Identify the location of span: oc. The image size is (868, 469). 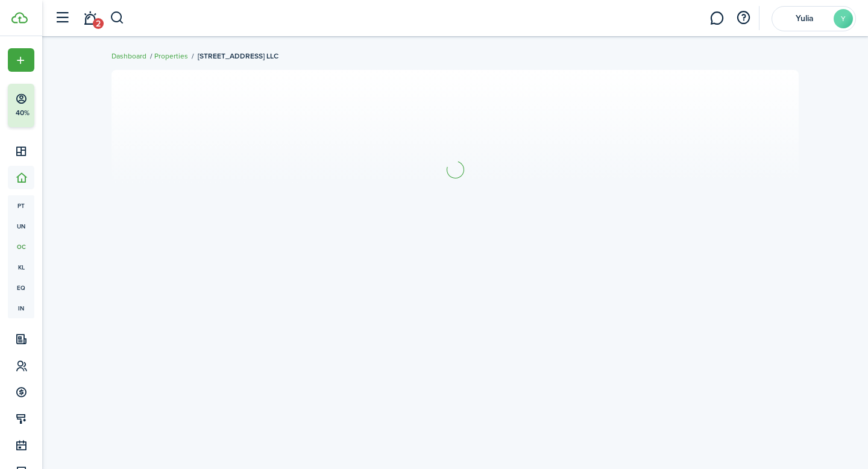
(21, 246).